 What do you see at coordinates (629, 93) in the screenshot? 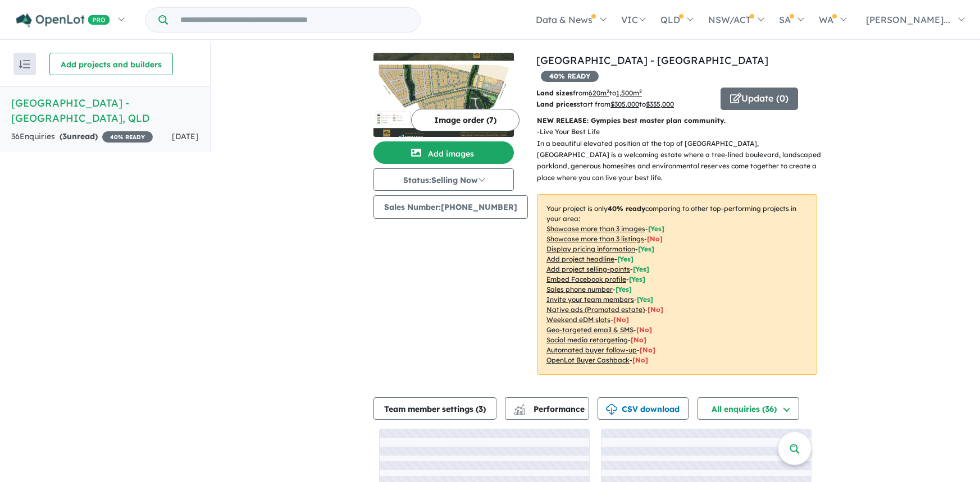
I see `u: 1,500 m` at bounding box center [629, 93].